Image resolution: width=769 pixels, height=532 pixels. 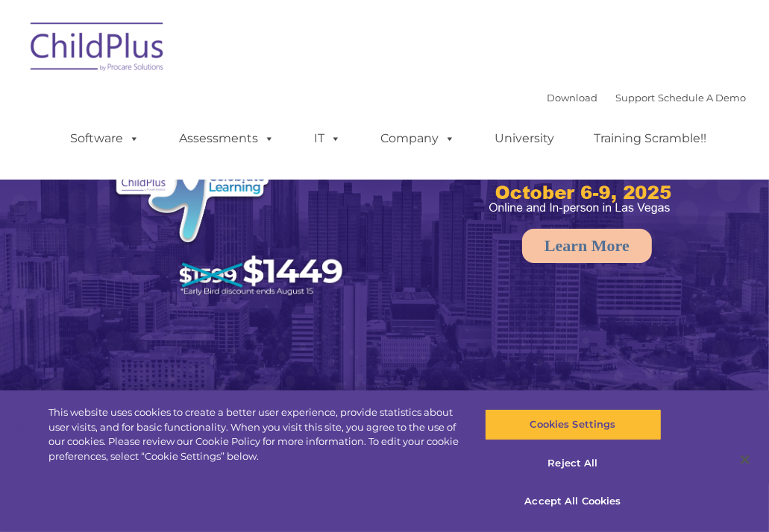 I want to click on img: ChildPlus by Procare Solutions, so click(x=98, y=49).